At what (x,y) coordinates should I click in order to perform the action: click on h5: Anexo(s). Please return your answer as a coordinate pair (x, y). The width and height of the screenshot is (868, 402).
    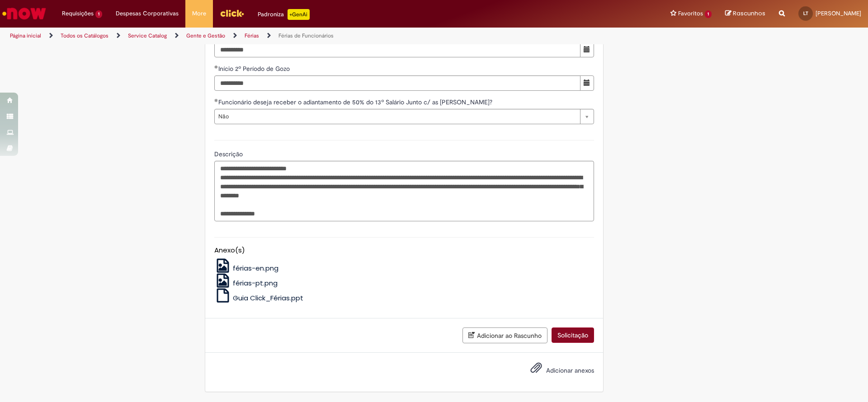
    Looking at the image, I should click on (404, 250).